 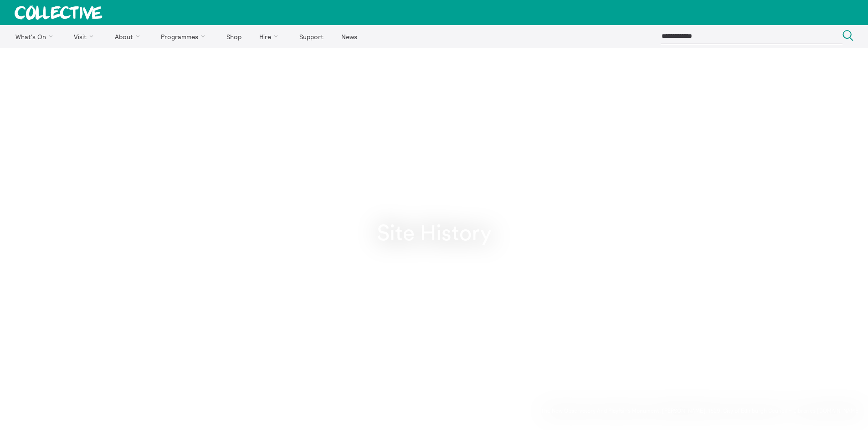 What do you see at coordinates (185, 36) in the screenshot?
I see `a: Programmes` at bounding box center [185, 36].